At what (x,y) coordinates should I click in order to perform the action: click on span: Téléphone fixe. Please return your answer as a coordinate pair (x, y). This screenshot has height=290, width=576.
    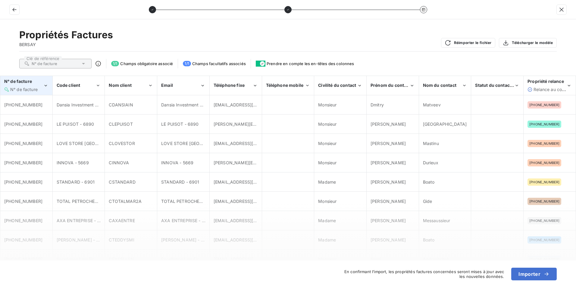
    Looking at the image, I should click on (229, 85).